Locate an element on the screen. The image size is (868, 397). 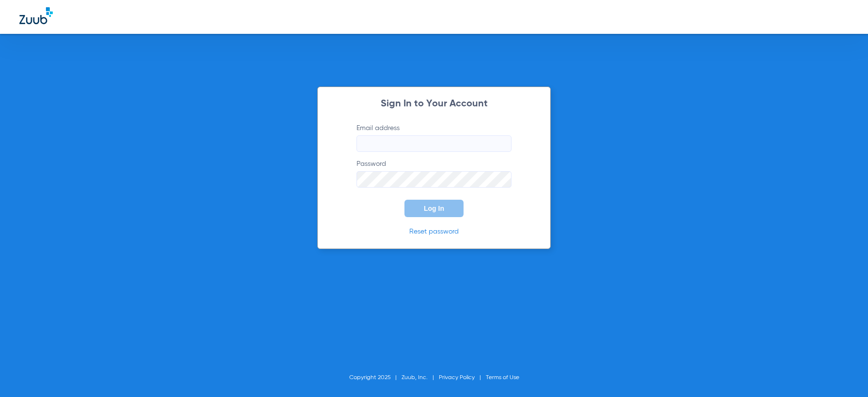
h2: Sign In to Your Account is located at coordinates (434, 104).